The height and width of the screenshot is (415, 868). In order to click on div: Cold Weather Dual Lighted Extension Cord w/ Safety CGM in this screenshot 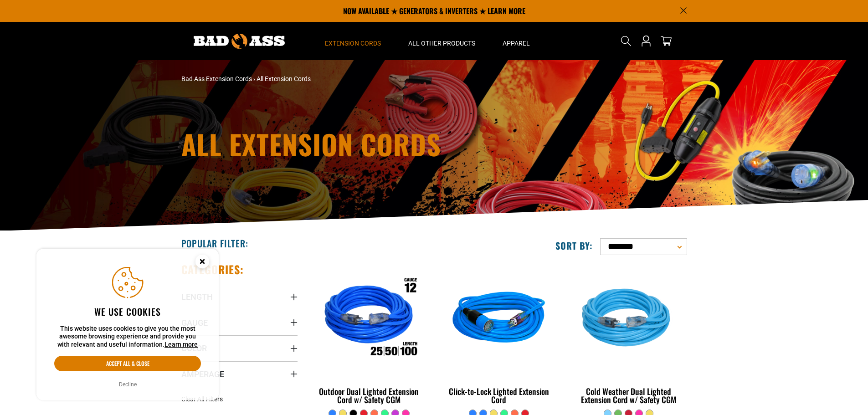, I will do `click(628, 395)`.